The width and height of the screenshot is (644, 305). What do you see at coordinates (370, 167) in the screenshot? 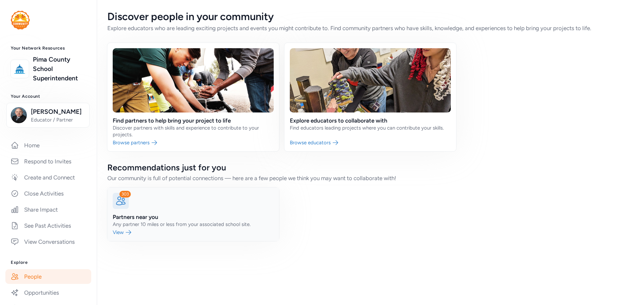
I see `div: Recommendations just for you` at bounding box center [370, 167].